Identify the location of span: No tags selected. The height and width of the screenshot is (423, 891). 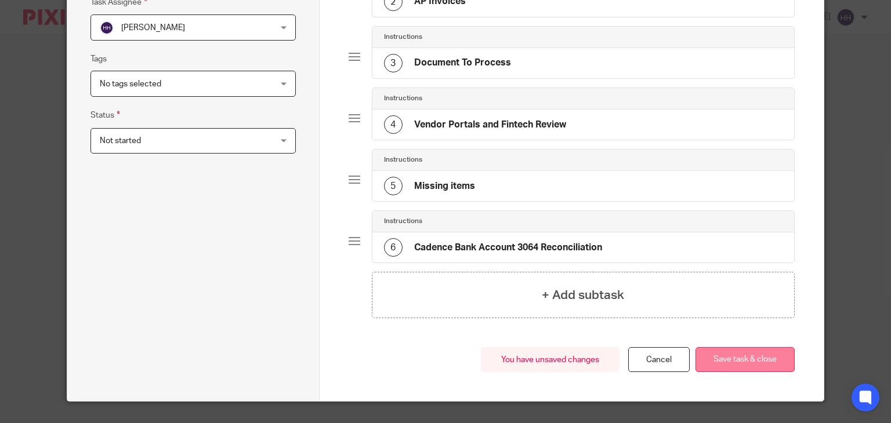
(130, 84).